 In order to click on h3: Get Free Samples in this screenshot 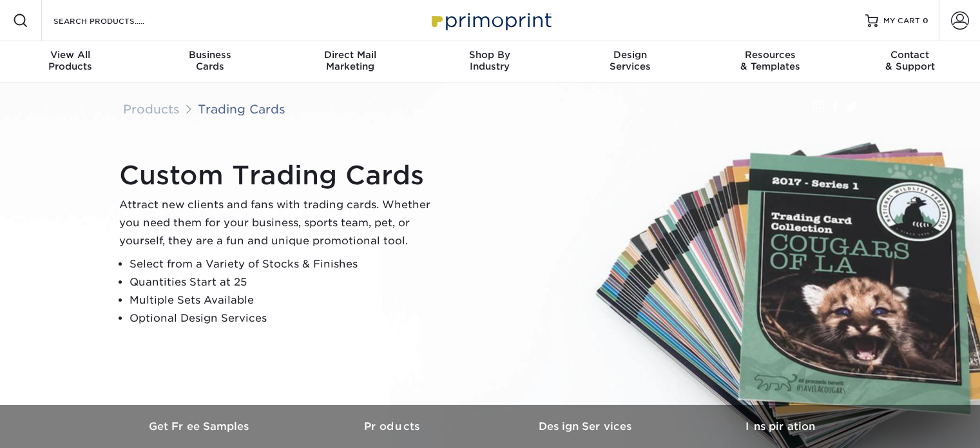, I will do `click(200, 426)`.